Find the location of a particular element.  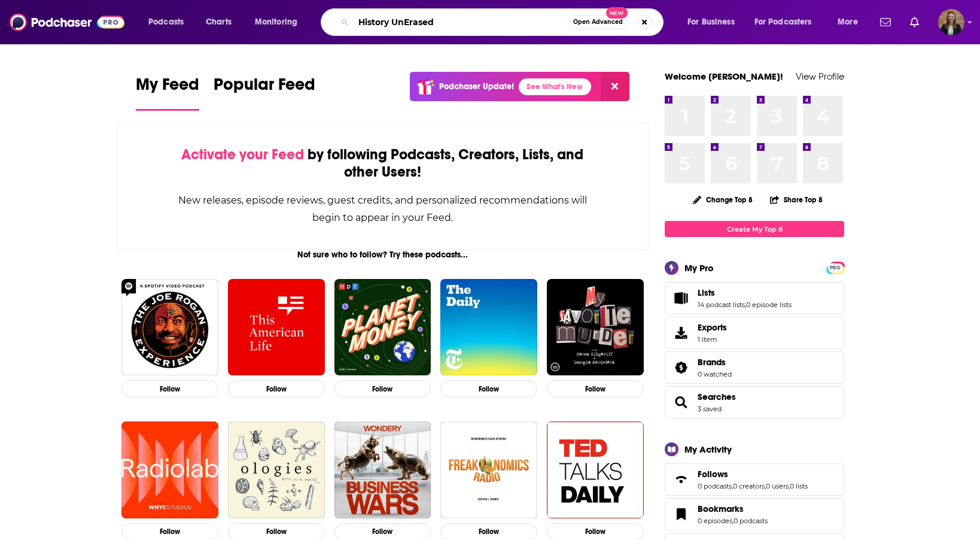

div: Search podcasts, credits, & more... is located at coordinates (503, 22).